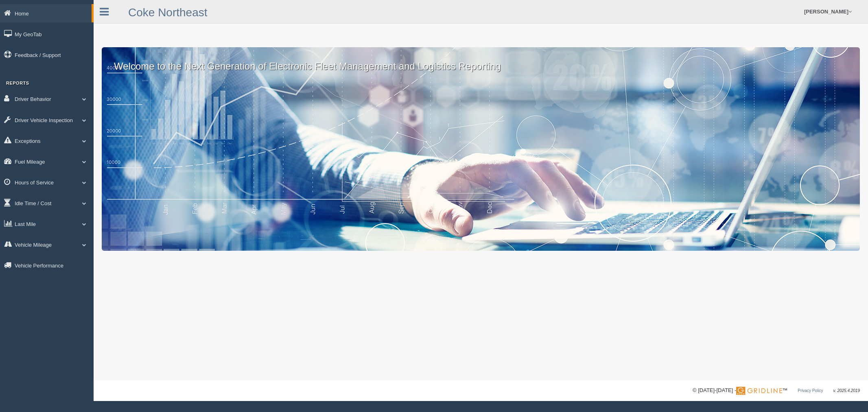 This screenshot has height=412, width=868. Describe the element at coordinates (847, 390) in the screenshot. I see `span: v. 2025.4.2019` at that location.